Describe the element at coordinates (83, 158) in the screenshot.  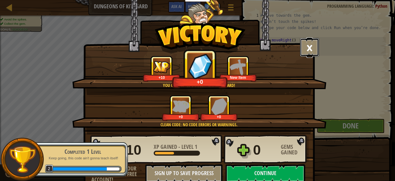
I see `p: Keep going, this code ain't gonna teach itself!` at that location.